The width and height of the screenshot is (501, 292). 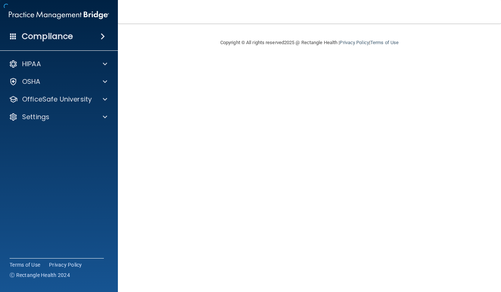 What do you see at coordinates (47, 36) in the screenshot?
I see `h4: Compliance` at bounding box center [47, 36].